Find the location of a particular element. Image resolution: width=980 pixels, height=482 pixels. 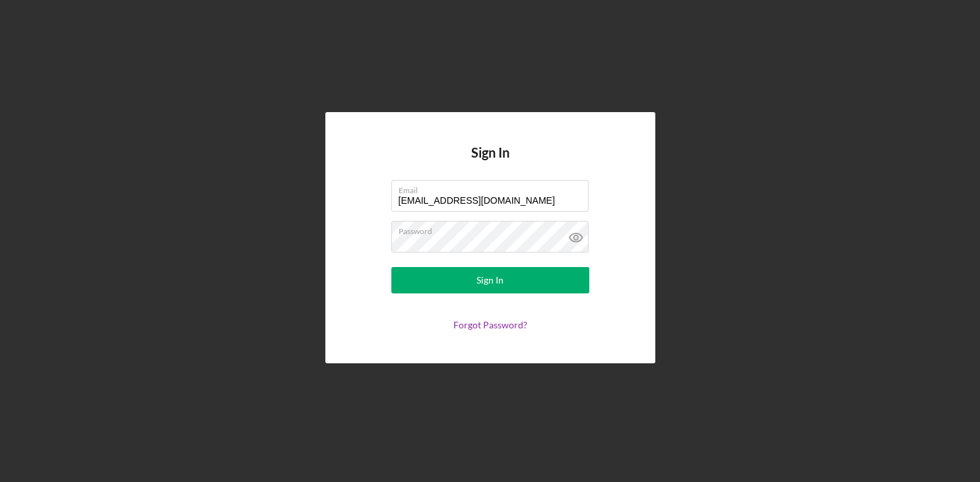

label: Password is located at coordinates (493, 229).